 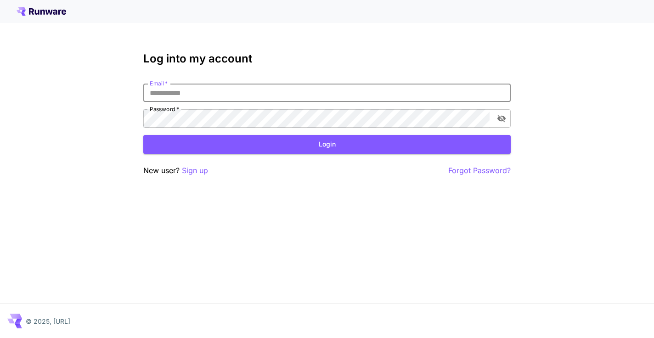 What do you see at coordinates (165, 109) in the screenshot?
I see `label: Password` at bounding box center [165, 109].